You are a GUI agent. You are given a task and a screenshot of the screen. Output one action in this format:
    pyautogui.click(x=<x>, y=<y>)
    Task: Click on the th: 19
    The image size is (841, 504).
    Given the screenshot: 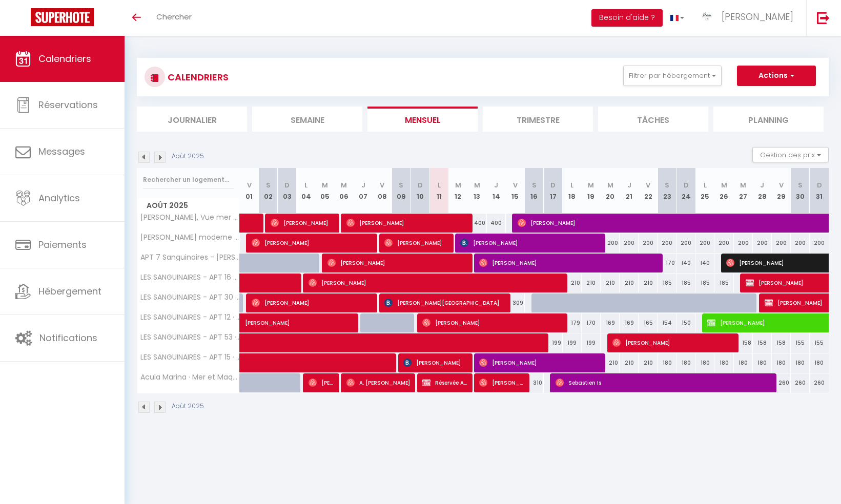 What is the action you would take?
    pyautogui.click(x=591, y=190)
    